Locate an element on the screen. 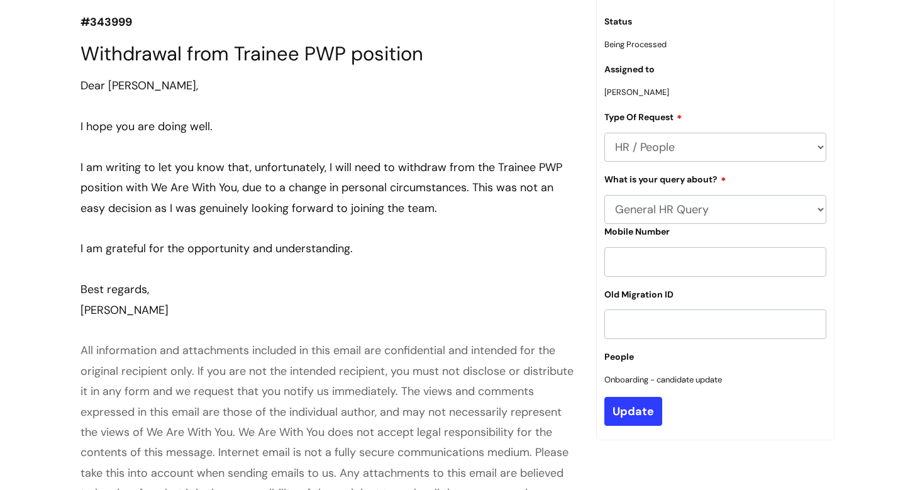 The image size is (915, 490). label: People is located at coordinates (619, 356).